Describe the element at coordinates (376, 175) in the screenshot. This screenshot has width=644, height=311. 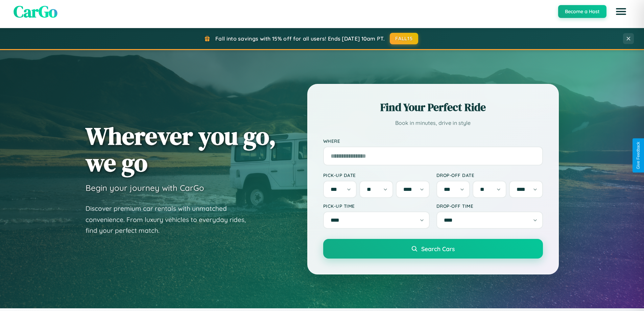
I see `label: Pick-up Date` at that location.